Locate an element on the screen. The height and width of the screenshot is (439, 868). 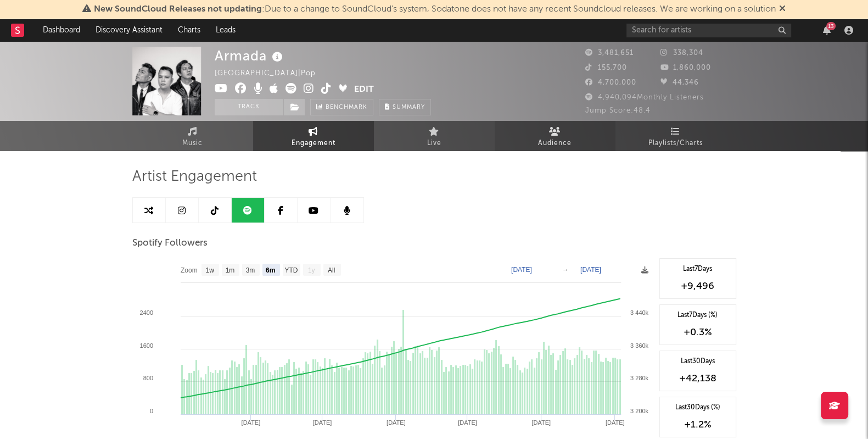
a: Dashboard is located at coordinates (62, 30).